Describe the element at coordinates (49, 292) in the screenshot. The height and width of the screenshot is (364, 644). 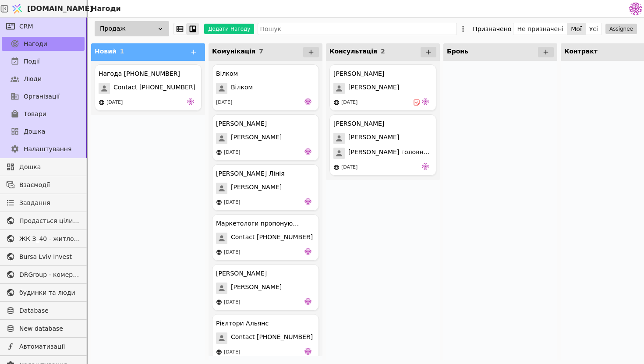
I see `span: будинки та люди` at that location.